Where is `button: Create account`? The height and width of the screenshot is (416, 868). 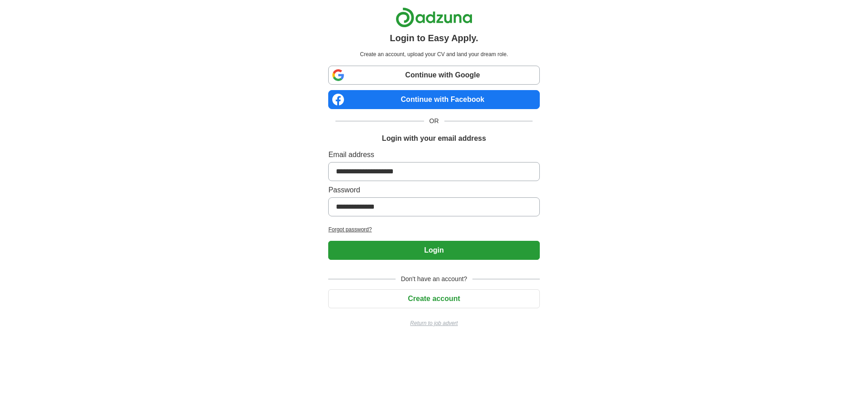 button: Create account is located at coordinates (434, 299).